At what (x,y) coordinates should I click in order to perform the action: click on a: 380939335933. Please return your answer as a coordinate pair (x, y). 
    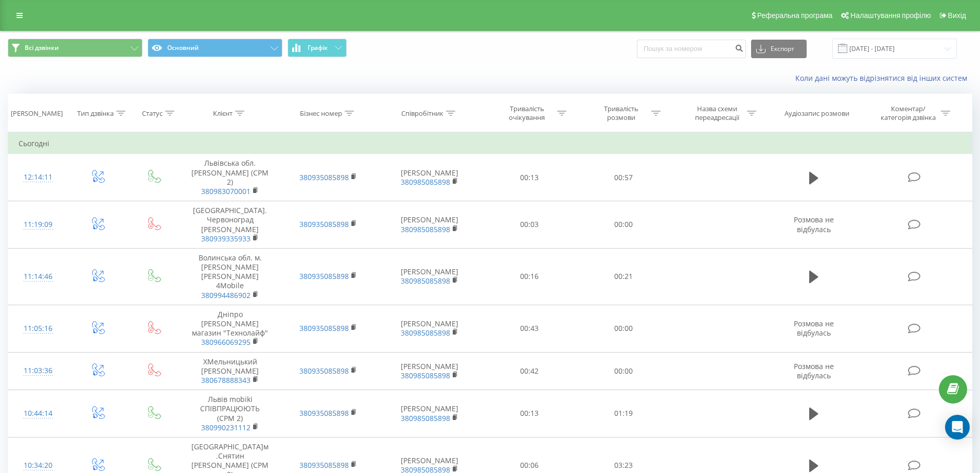
    Looking at the image, I should click on (226, 238).